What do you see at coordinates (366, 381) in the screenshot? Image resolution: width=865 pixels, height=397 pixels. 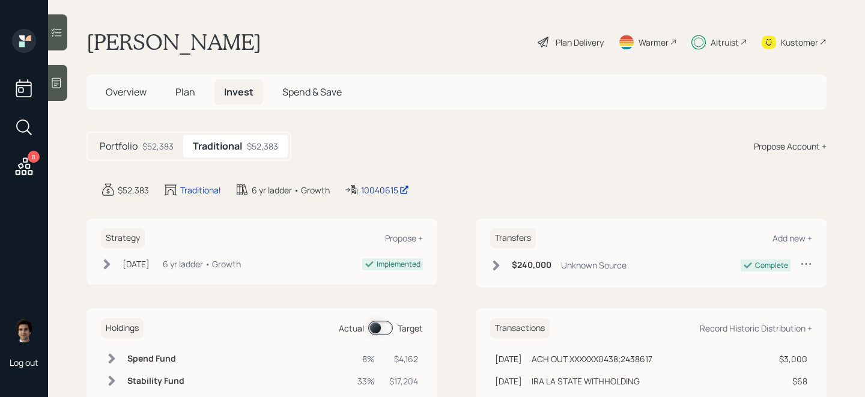 I see `div: 33%` at bounding box center [366, 381].